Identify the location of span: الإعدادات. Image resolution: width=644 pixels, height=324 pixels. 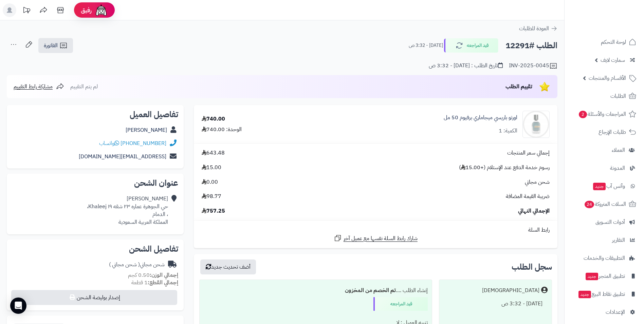
(615, 312).